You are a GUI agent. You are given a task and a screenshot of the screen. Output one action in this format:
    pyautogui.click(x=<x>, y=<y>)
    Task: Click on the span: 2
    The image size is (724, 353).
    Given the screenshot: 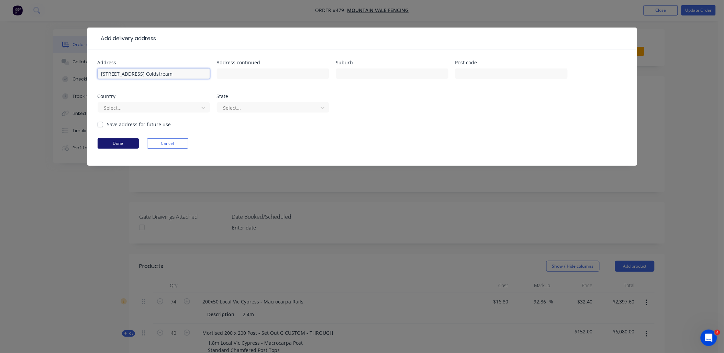 What is the action you would take?
    pyautogui.click(x=718, y=332)
    